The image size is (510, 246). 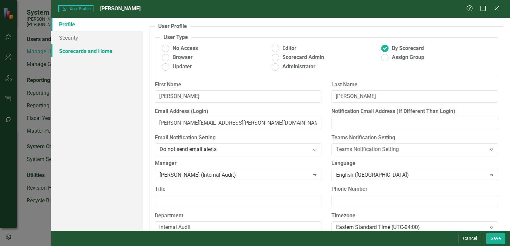 What do you see at coordinates (289, 48) in the screenshot?
I see `span: Editor` at bounding box center [289, 48].